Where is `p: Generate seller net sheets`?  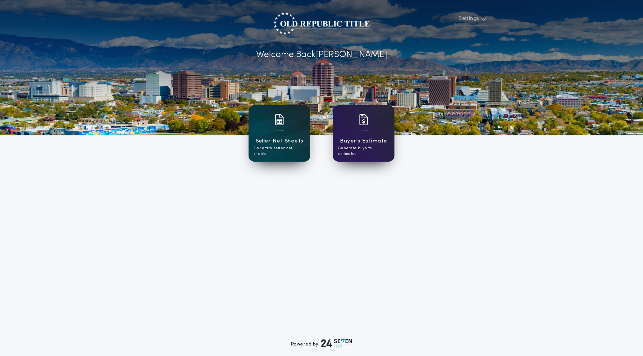 p: Generate seller net sheets is located at coordinates (279, 151).